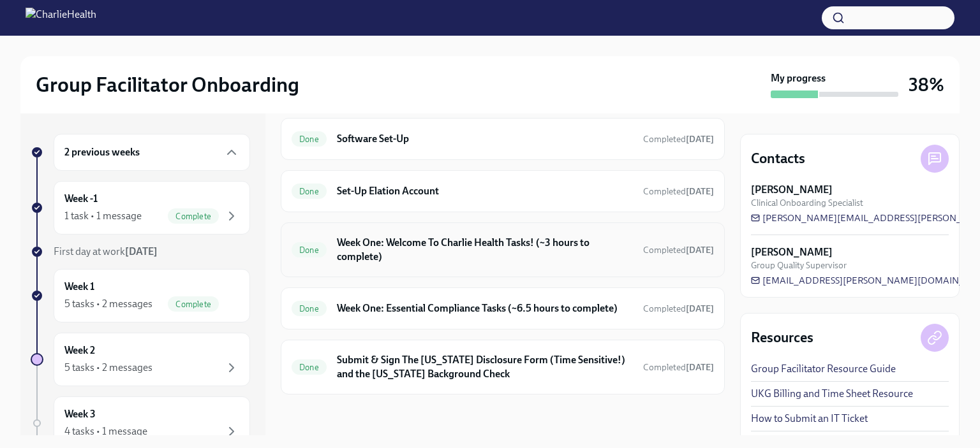 The height and width of the screenshot is (448, 980). Describe the element at coordinates (926, 85) in the screenshot. I see `h3: 38%` at that location.